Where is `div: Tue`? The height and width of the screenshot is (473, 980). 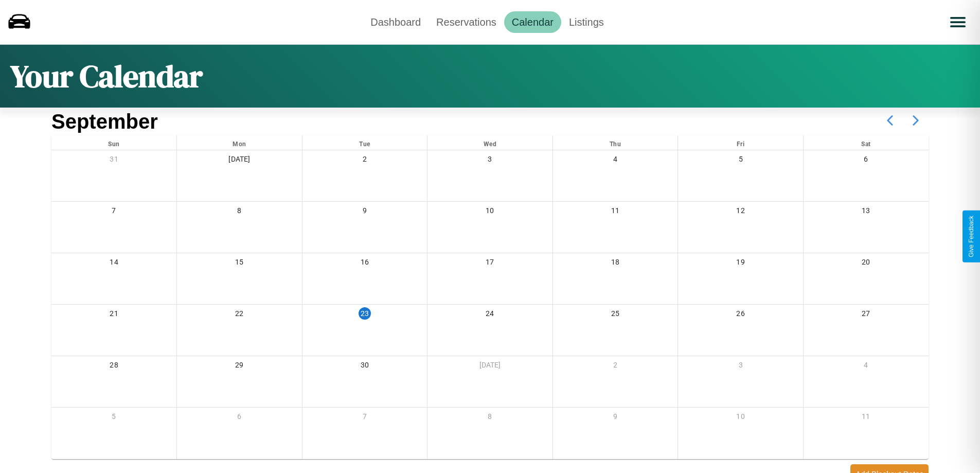
div: Tue is located at coordinates (365, 143).